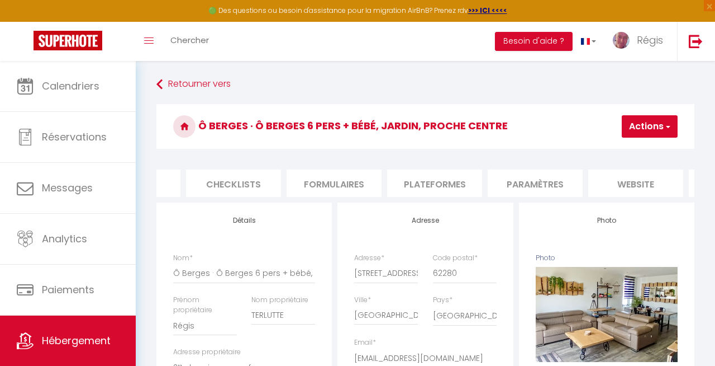 This screenshot has height=366, width=715. What do you see at coordinates (546, 258) in the screenshot?
I see `label: Photo` at bounding box center [546, 258].